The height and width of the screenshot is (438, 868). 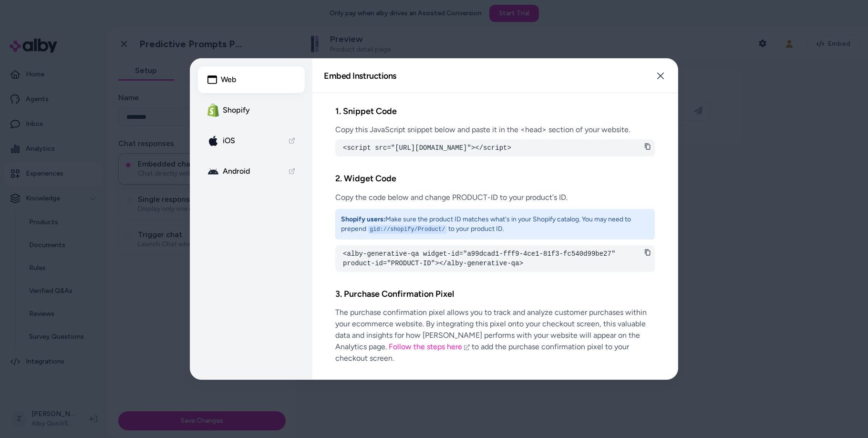 I want to click on img: Shopify Logo, so click(x=213, y=110).